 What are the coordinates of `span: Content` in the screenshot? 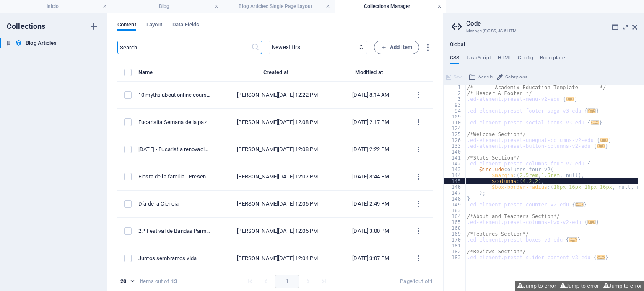 It's located at (127, 26).